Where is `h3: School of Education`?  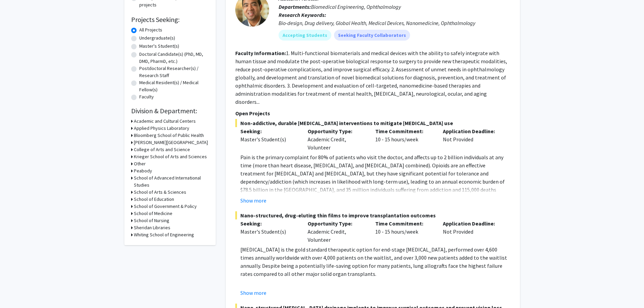 h3: School of Education is located at coordinates (154, 199).